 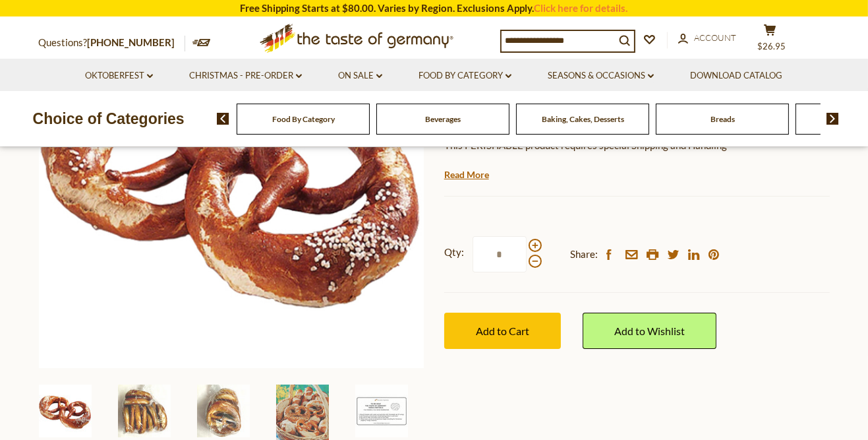 I want to click on a: Add to Wishlist, so click(x=650, y=330).